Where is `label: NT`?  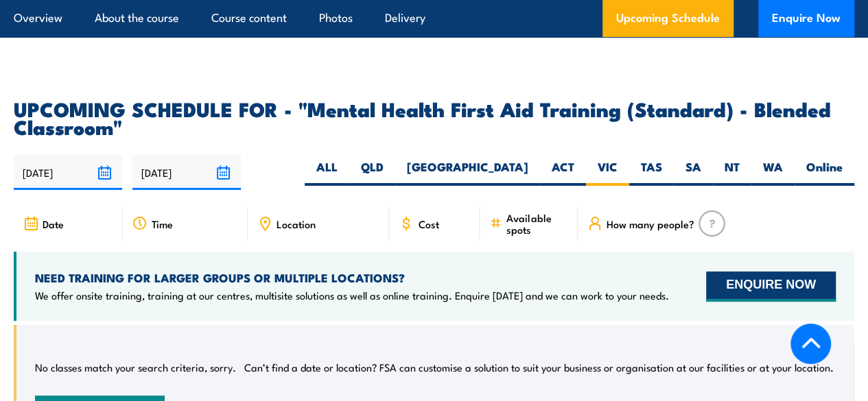
label: NT is located at coordinates (732, 172).